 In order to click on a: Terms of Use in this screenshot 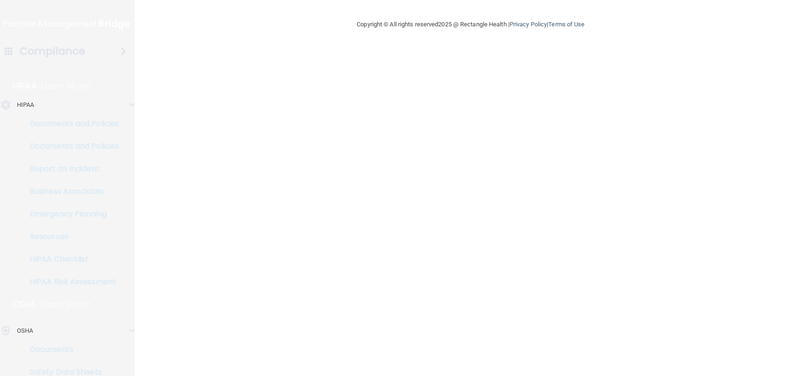, I will do `click(566, 24)`.